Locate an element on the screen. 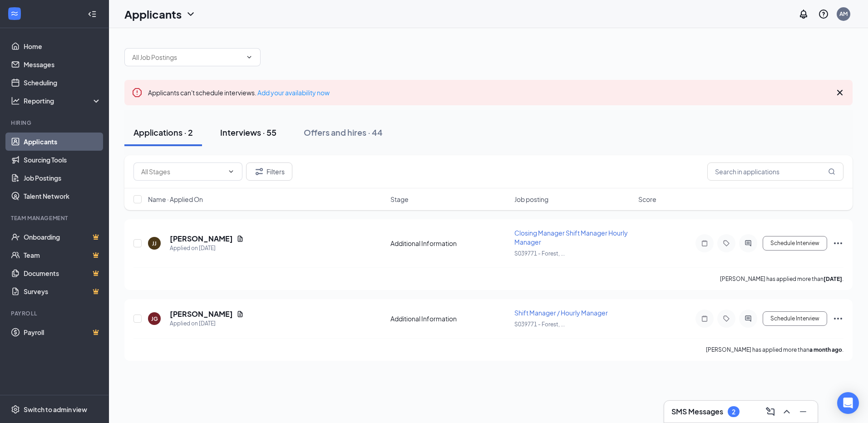  h1: Applicants is located at coordinates (153, 14).